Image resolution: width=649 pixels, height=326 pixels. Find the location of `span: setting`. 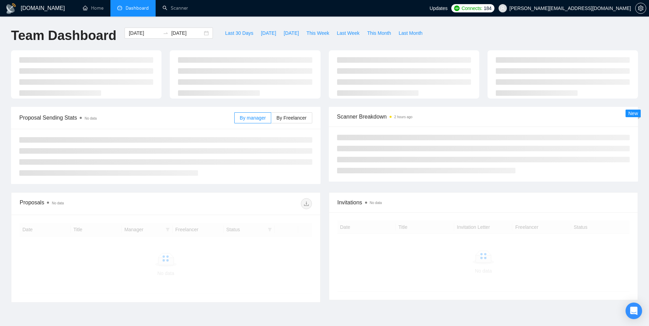

span: setting is located at coordinates (641, 8).